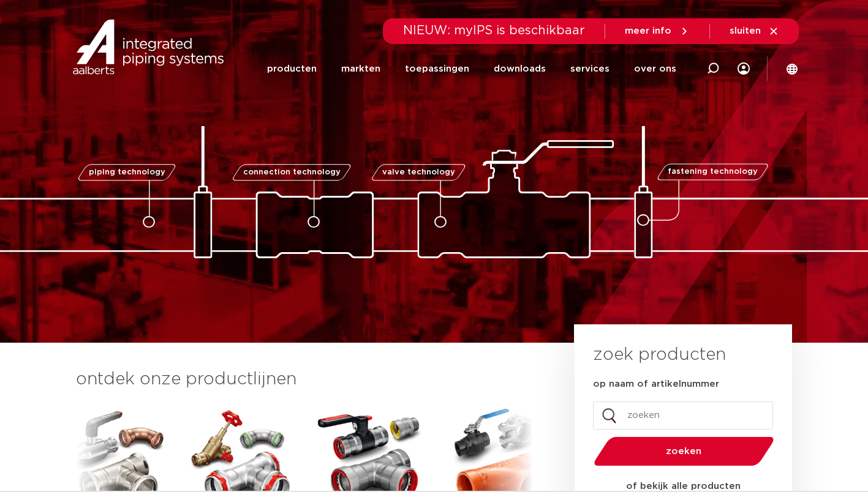 The width and height of the screenshot is (868, 492). Describe the element at coordinates (655, 68) in the screenshot. I see `a: over ons` at that location.